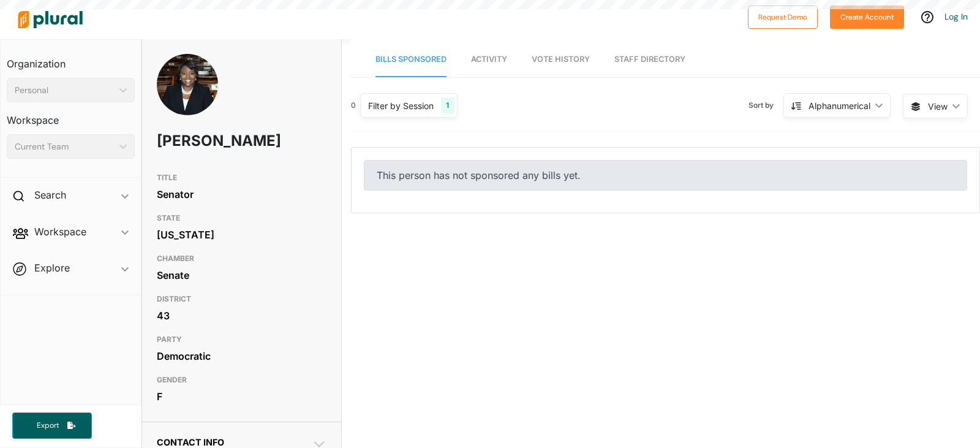  I want to click on a: Staff Directory, so click(650, 60).